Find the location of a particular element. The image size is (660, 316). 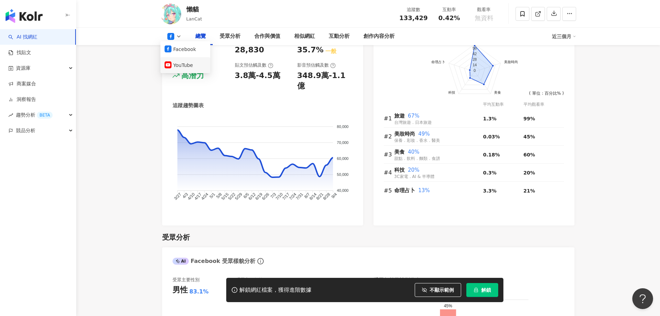

span: 0.3% is located at coordinates (490, 173).